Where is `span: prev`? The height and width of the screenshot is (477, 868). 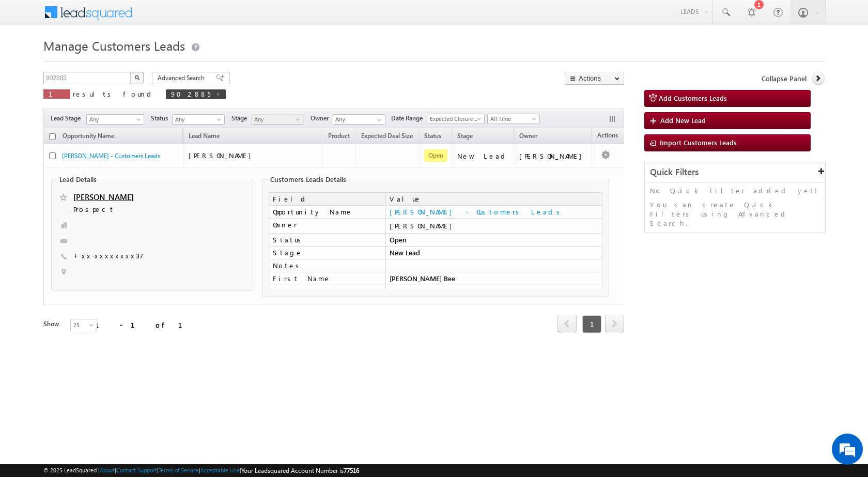
span: prev is located at coordinates (566, 324).